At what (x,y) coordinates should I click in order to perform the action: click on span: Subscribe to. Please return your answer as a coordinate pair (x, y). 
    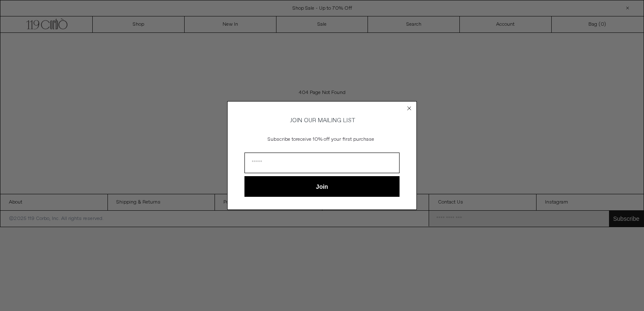
    Looking at the image, I should click on (281, 139).